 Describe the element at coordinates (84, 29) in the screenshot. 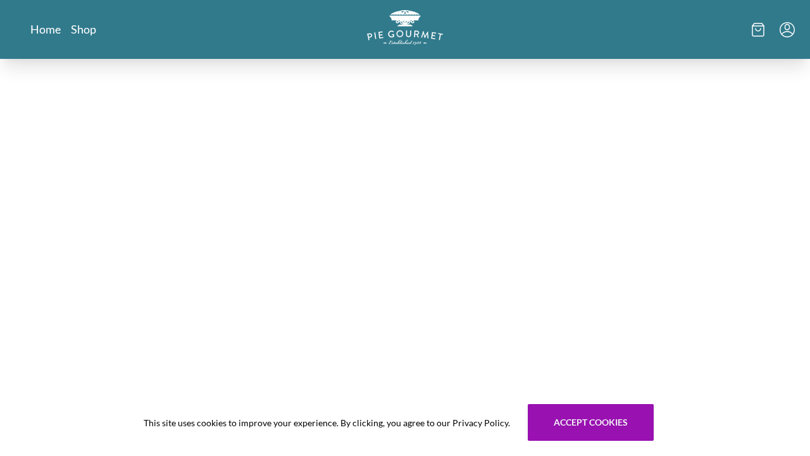

I see `a: Shop` at that location.